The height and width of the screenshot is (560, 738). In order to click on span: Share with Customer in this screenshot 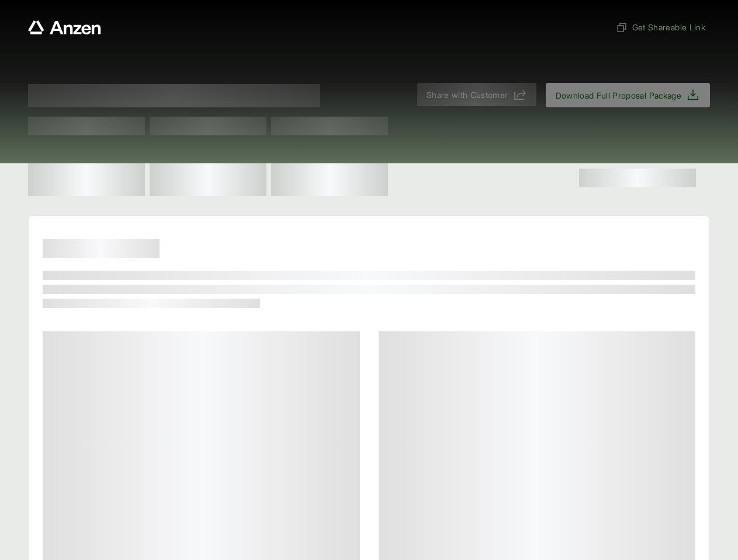, I will do `click(467, 94)`.